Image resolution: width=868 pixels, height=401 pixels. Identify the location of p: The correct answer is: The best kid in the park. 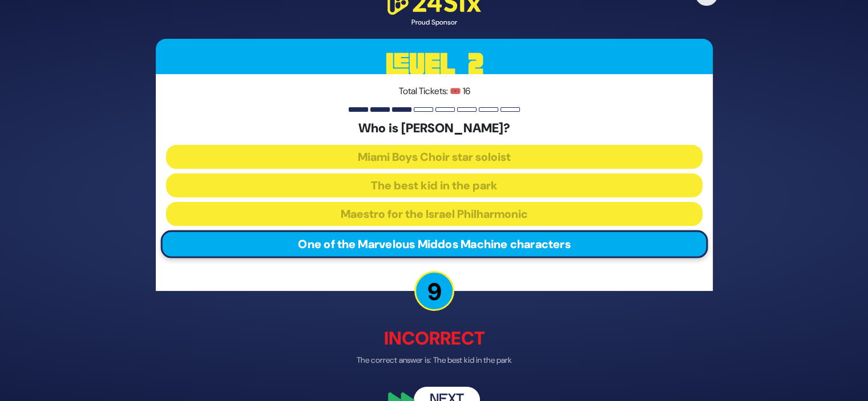
(434, 360).